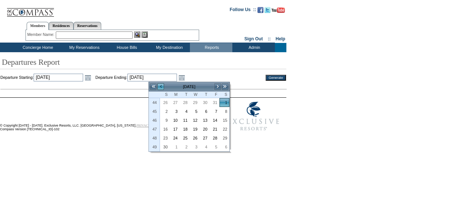  I want to click on th: 44, so click(154, 102).